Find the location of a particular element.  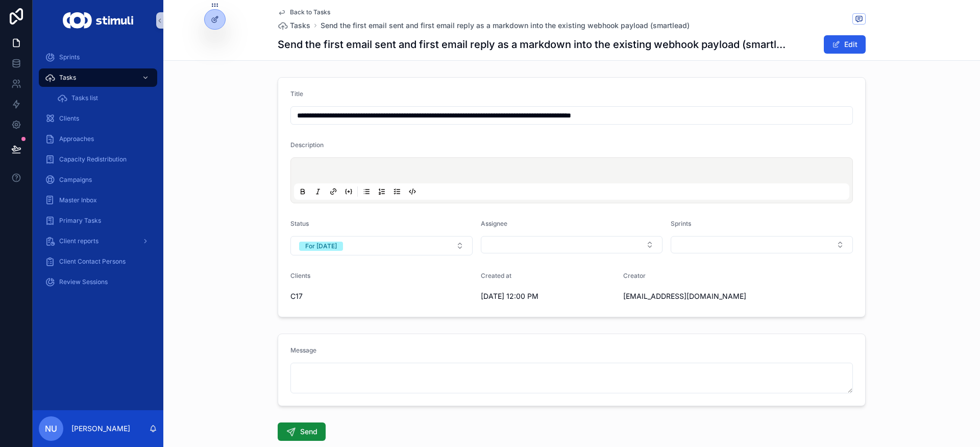

span: Capacity Redistribution is located at coordinates (93, 159).